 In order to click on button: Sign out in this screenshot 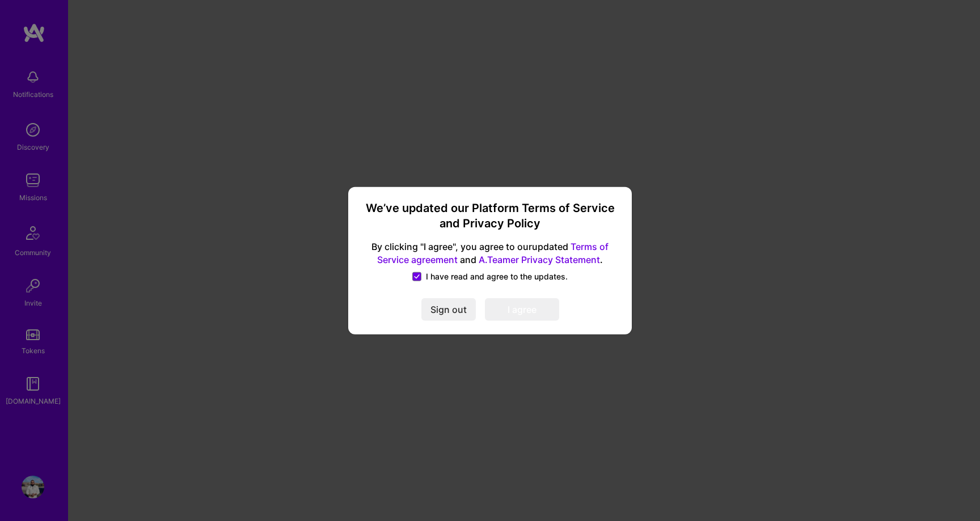, I will do `click(449, 309)`.